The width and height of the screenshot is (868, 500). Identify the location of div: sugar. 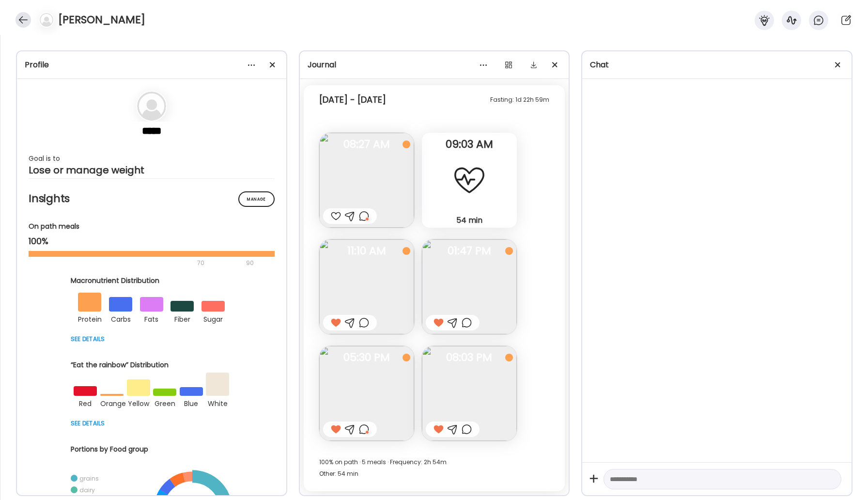
(213, 318).